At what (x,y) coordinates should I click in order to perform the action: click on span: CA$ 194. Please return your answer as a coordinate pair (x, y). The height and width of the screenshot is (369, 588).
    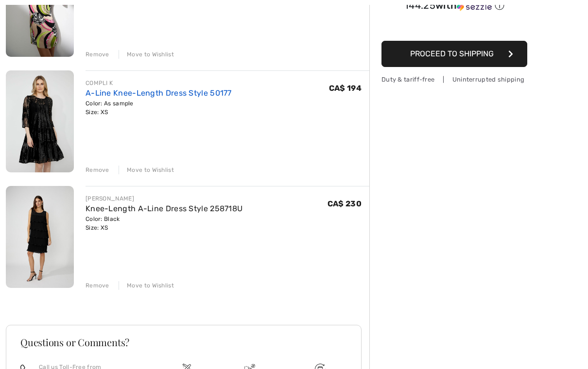
    Looking at the image, I should click on (345, 88).